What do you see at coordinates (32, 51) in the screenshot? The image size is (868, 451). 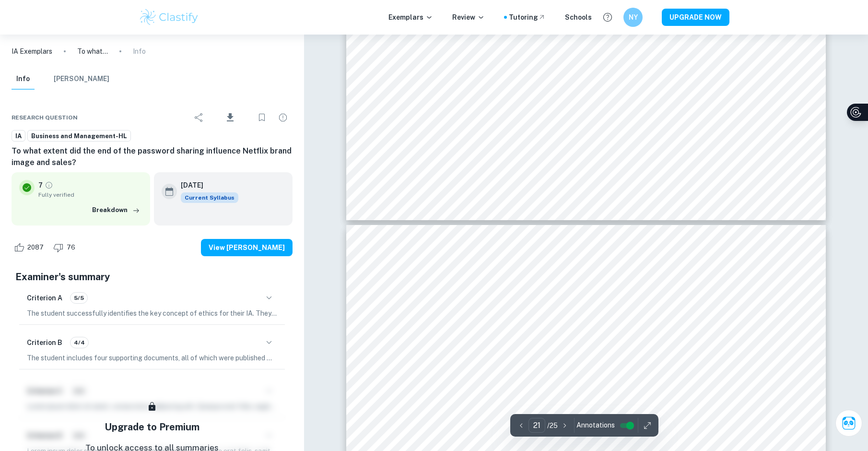 I see `p: IA Exemplars` at bounding box center [32, 51].